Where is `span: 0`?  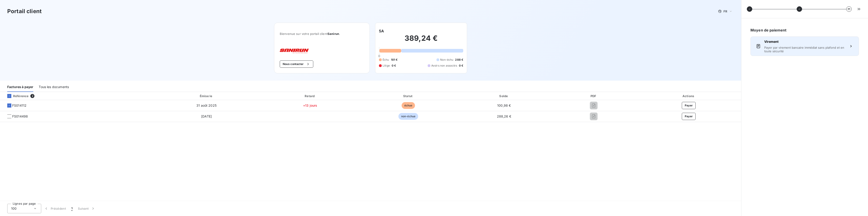
span: 0 is located at coordinates (379, 56).